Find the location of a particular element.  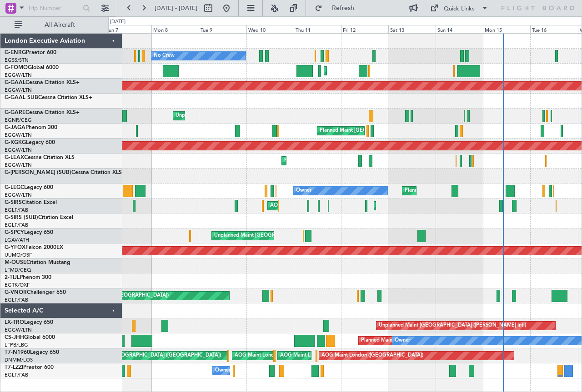

a: G-LEAXCessna Citation XLS is located at coordinates (40, 158).